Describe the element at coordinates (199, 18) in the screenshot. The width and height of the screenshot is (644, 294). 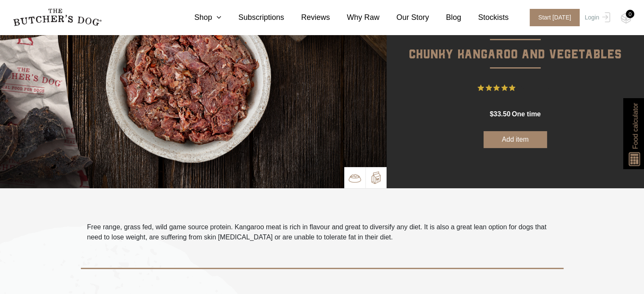
I see `a: Shop` at that location.